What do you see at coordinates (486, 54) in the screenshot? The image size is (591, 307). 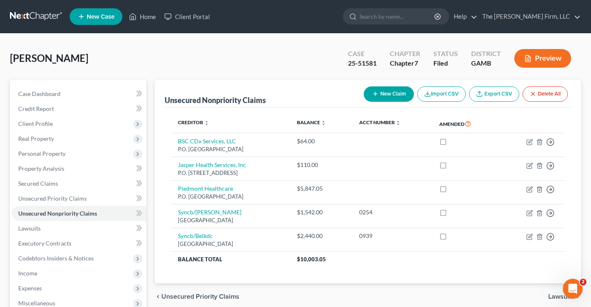 I see `div: District` at bounding box center [486, 54].